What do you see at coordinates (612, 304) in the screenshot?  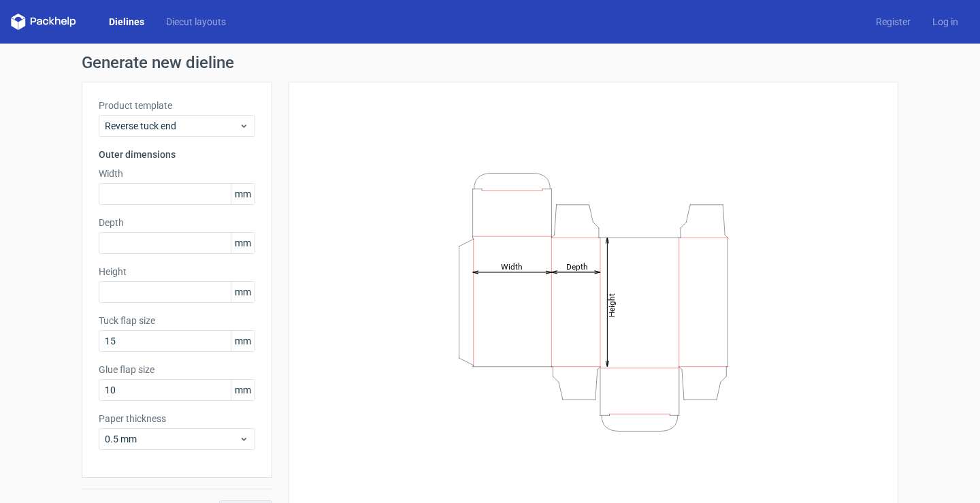 I see `tspan: Height` at bounding box center [612, 304].